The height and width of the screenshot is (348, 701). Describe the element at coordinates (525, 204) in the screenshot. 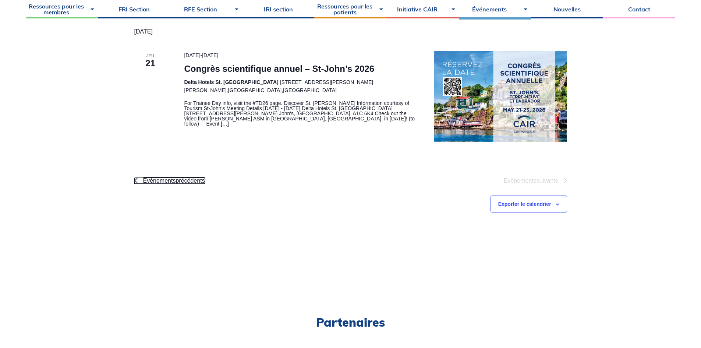

I see `button: Exporter le calendrier` at that location.